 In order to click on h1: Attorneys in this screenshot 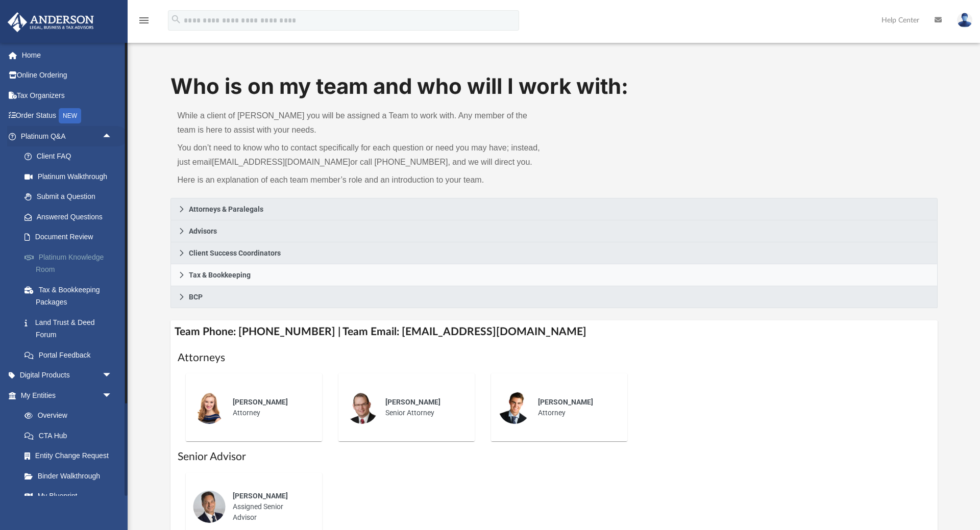, I will do `click(554, 358)`.